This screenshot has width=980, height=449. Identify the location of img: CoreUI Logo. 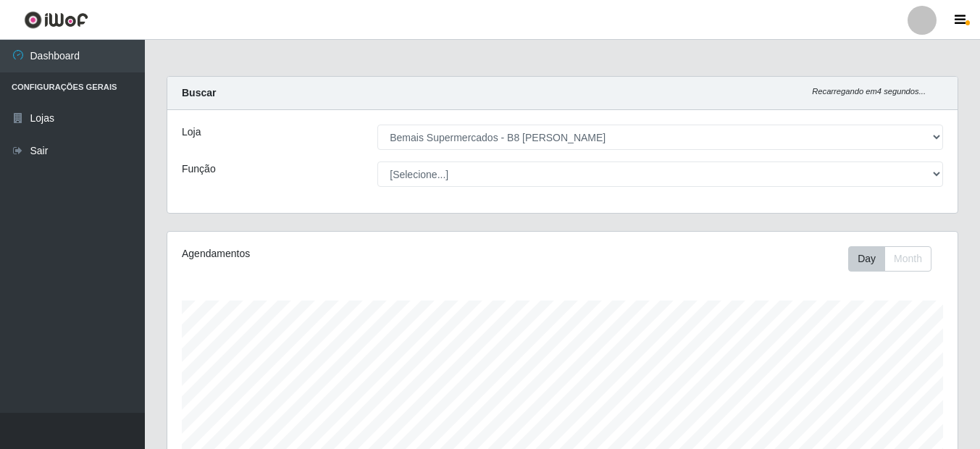
(55, 20).